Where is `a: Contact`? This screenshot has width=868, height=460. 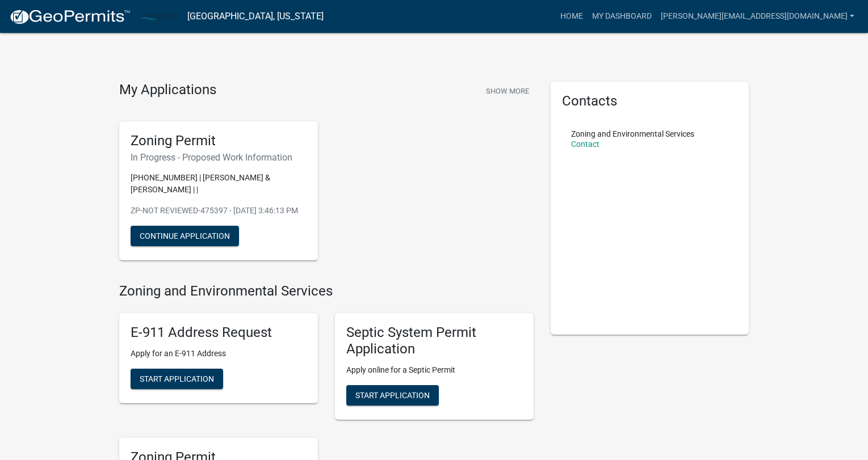
a: Contact is located at coordinates (586, 144).